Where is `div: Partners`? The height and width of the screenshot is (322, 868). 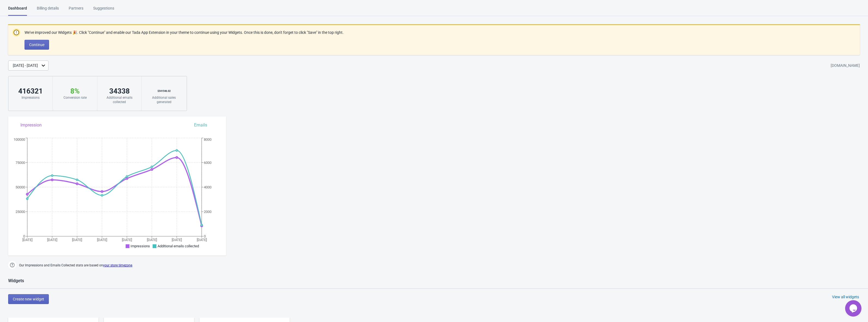
div: Partners is located at coordinates (76, 10).